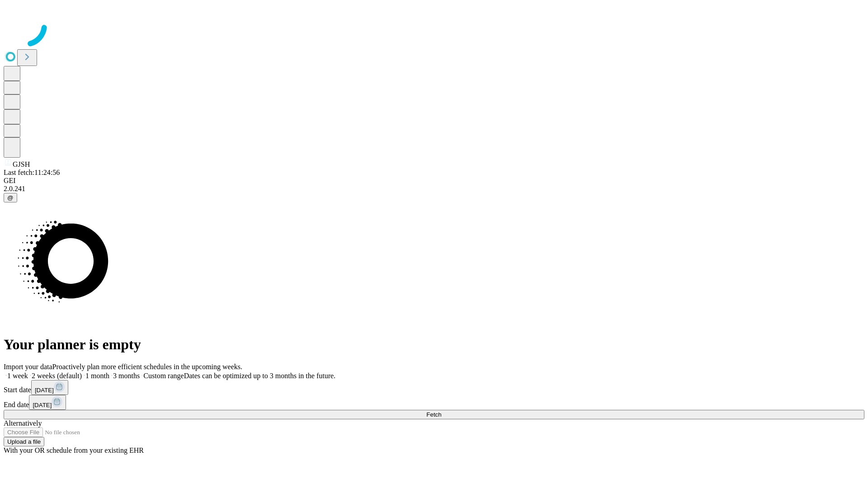 The image size is (868, 488). Describe the element at coordinates (434, 345) in the screenshot. I see `h1: Your planner is empty` at that location.